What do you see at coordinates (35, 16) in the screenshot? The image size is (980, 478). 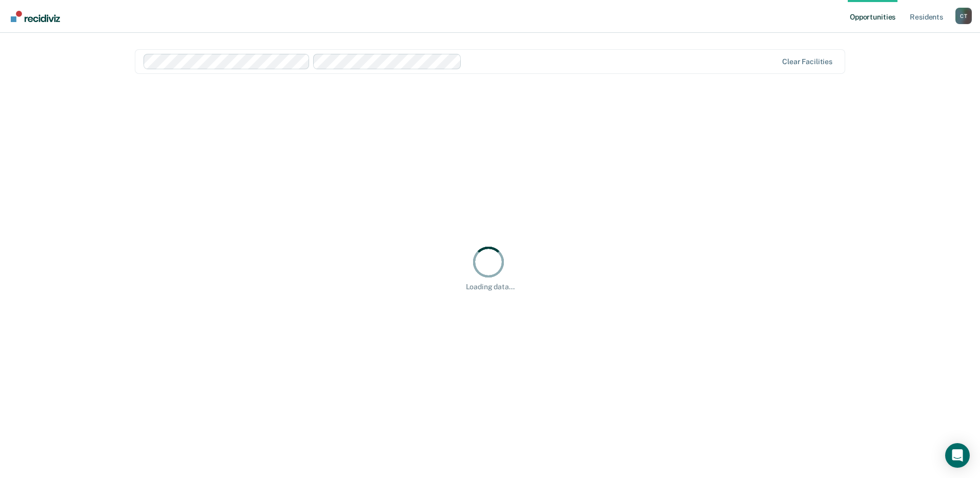 I see `img: Recidiviz` at bounding box center [35, 16].